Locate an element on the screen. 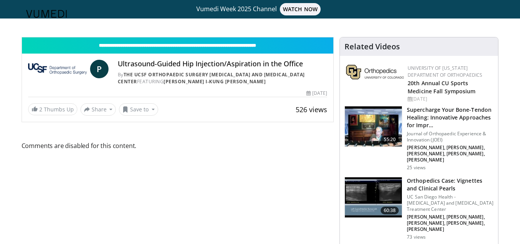 Image resolution: width=520 pixels, height=244 pixels. span: 526 views is located at coordinates (311, 109).